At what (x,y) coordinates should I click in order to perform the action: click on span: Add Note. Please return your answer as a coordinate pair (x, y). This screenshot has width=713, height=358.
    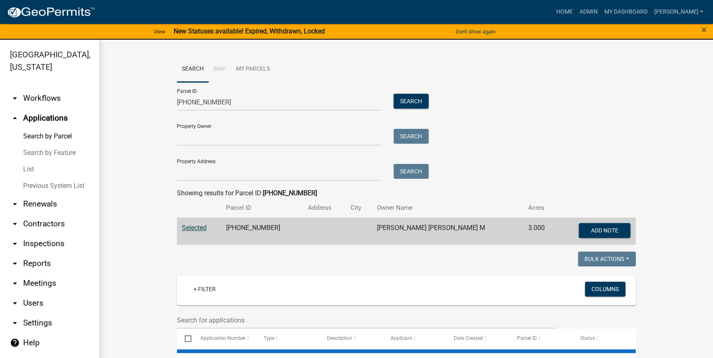
    Looking at the image, I should click on (604, 230).